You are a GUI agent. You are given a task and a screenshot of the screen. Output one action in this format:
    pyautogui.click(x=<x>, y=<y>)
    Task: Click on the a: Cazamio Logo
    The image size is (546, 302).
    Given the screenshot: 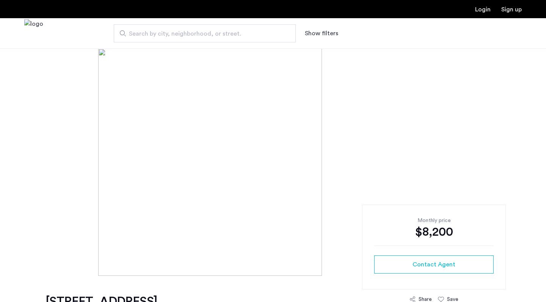 What is the action you would take?
    pyautogui.click(x=34, y=33)
    